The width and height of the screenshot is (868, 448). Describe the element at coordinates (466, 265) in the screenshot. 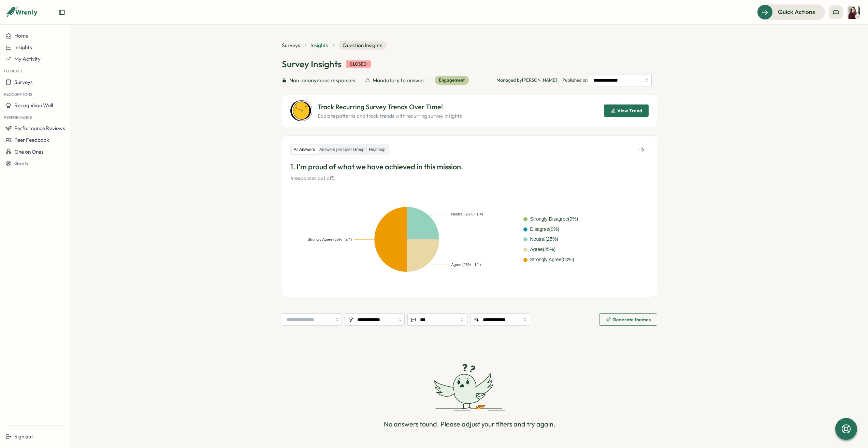

I see `text: Agree (25% - 1/4)` at that location.